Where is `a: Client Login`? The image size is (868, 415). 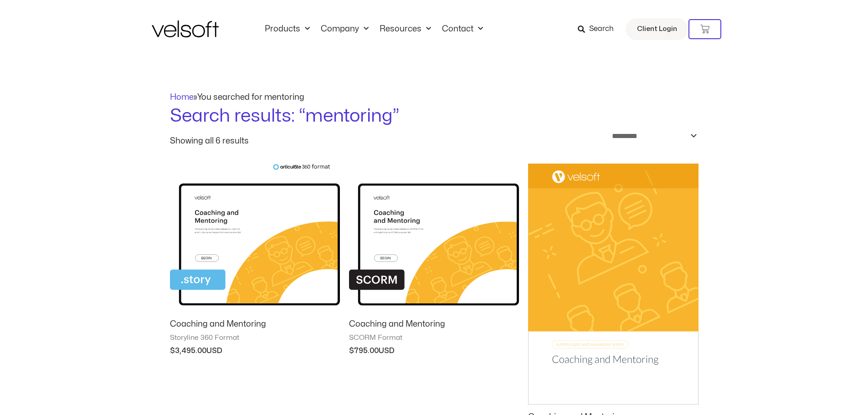
a: Client Login is located at coordinates (657, 29).